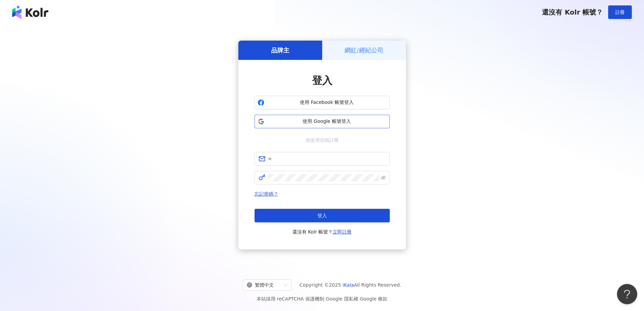  Describe the element at coordinates (342, 299) in the screenshot. I see `a: Google 隱私權` at that location.